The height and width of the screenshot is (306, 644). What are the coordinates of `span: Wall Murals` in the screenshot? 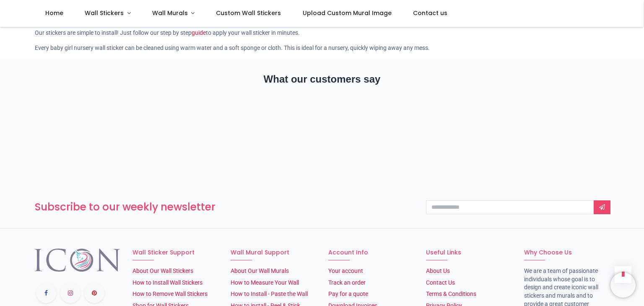 It's located at (170, 13).